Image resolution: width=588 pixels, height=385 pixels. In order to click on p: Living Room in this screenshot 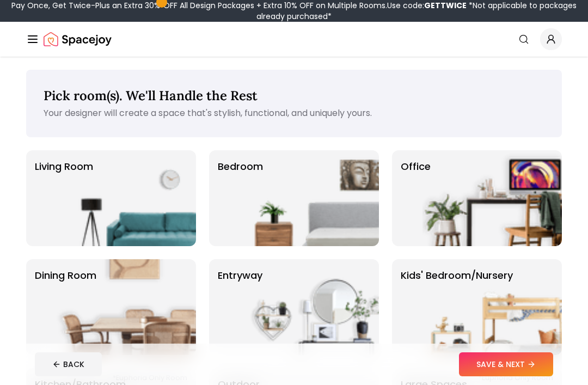, I will do `click(64, 198)`.